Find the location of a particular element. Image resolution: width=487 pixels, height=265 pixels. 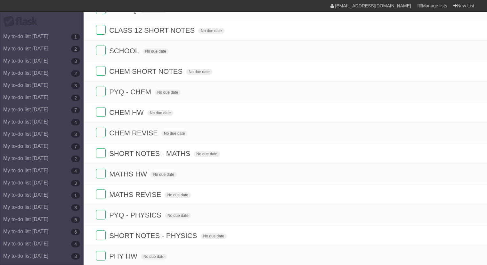

span: CHEM SHORT NOTES is located at coordinates (147, 71).